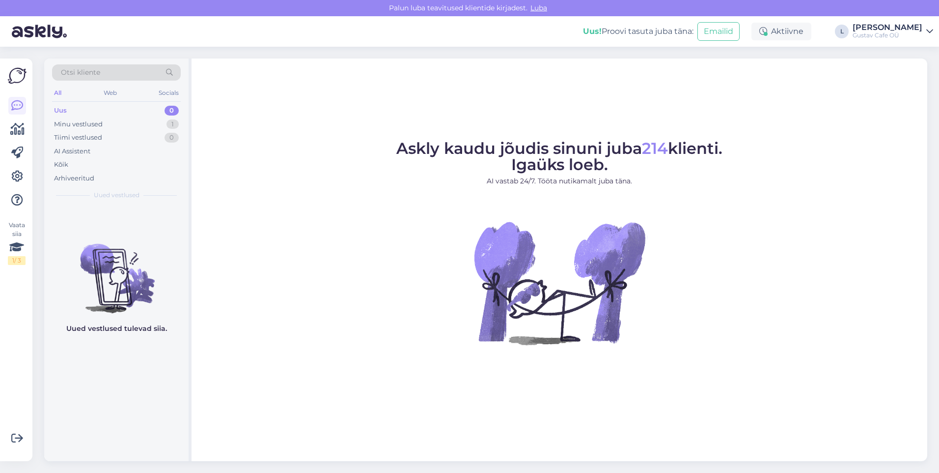  Describe the element at coordinates (539, 8) in the screenshot. I see `span: Luba` at that location.